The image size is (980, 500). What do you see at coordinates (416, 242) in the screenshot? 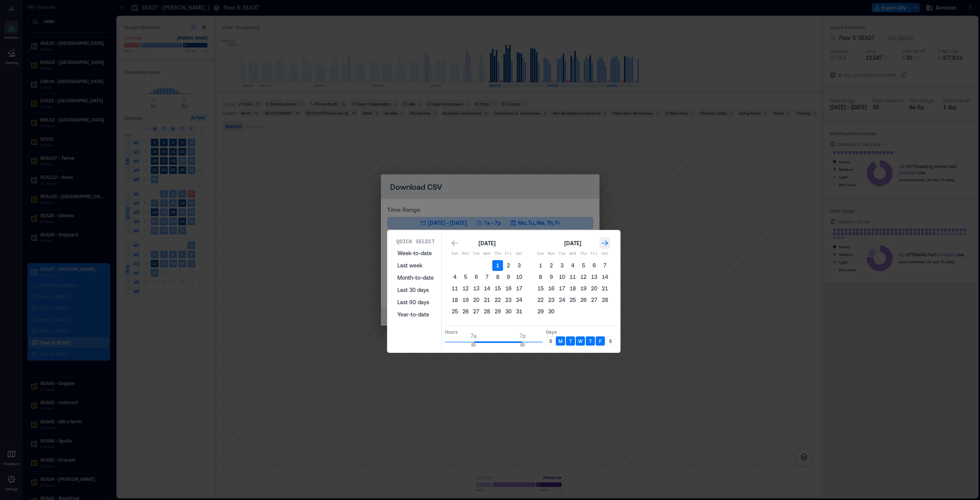
I see `p: Quick Select` at bounding box center [416, 242].